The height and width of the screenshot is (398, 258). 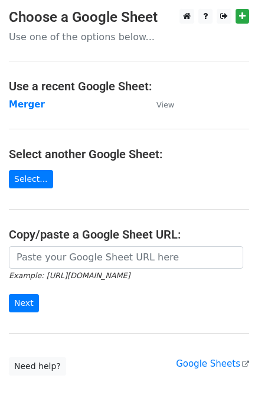 I want to click on p: Use one of the options below..., so click(x=129, y=37).